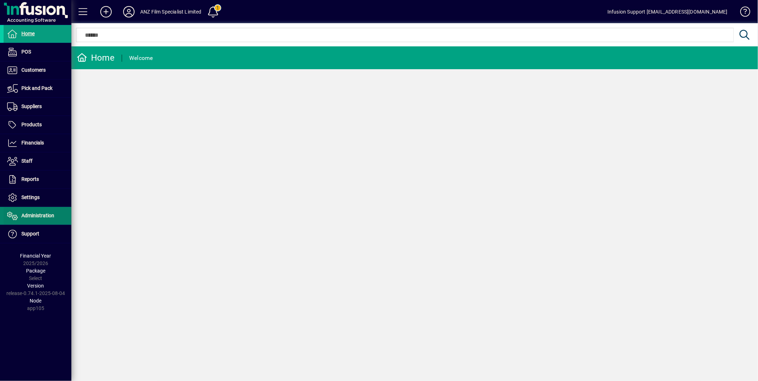 This screenshot has width=758, height=381. I want to click on span: Administration, so click(38, 216).